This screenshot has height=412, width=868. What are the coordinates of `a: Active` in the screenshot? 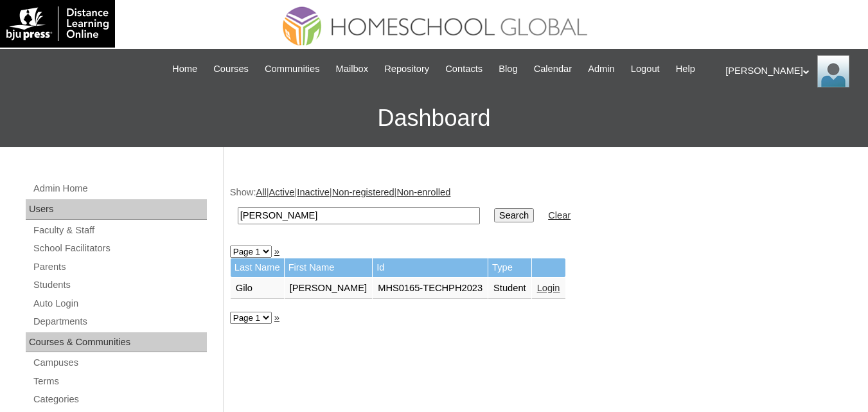 It's located at (282, 192).